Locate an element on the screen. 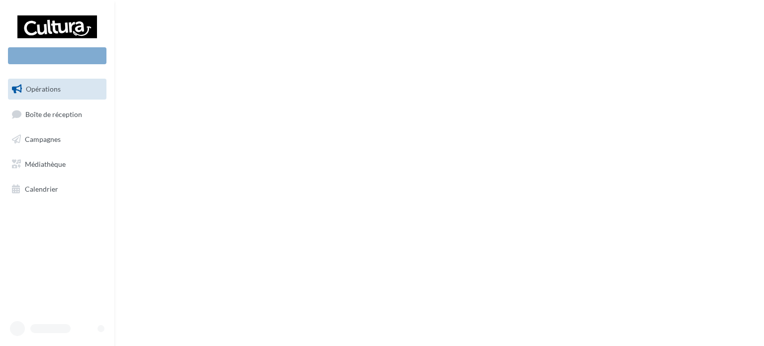 The height and width of the screenshot is (346, 764). span: Campagnes is located at coordinates (43, 139).